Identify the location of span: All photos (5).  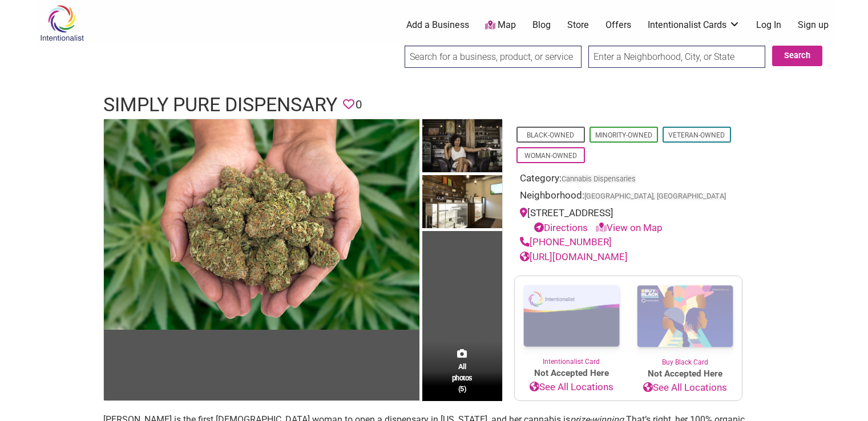
(462, 377).